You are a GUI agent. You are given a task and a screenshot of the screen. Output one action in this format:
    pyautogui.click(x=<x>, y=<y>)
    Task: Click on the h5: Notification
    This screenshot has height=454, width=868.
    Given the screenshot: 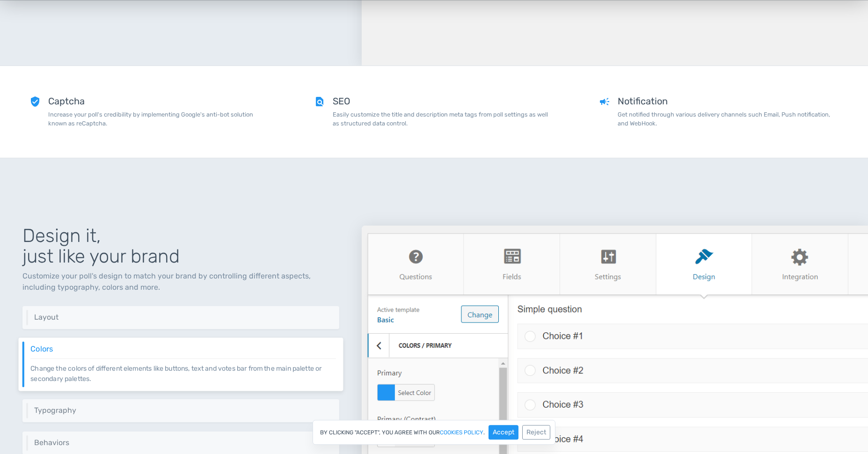 What is the action you would take?
    pyautogui.click(x=728, y=102)
    